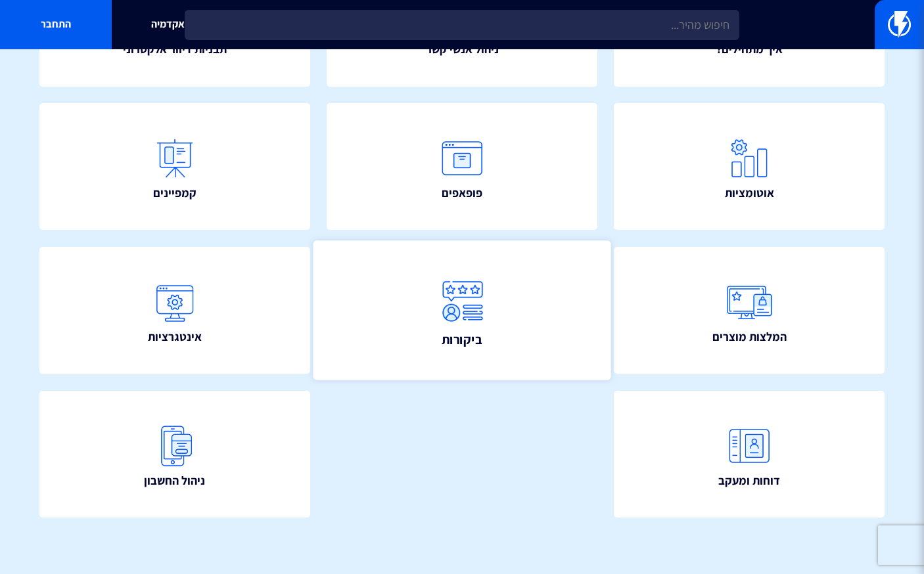 This screenshot has width=924, height=574. Describe the element at coordinates (462, 340) in the screenshot. I see `span: ביקורות` at that location.